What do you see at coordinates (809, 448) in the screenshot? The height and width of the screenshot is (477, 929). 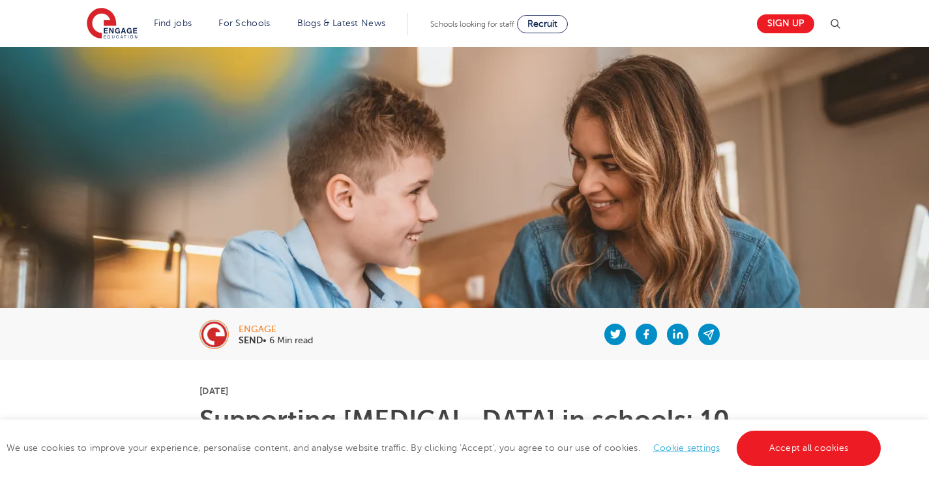 I see `a: Accept all cookies` at bounding box center [809, 448].